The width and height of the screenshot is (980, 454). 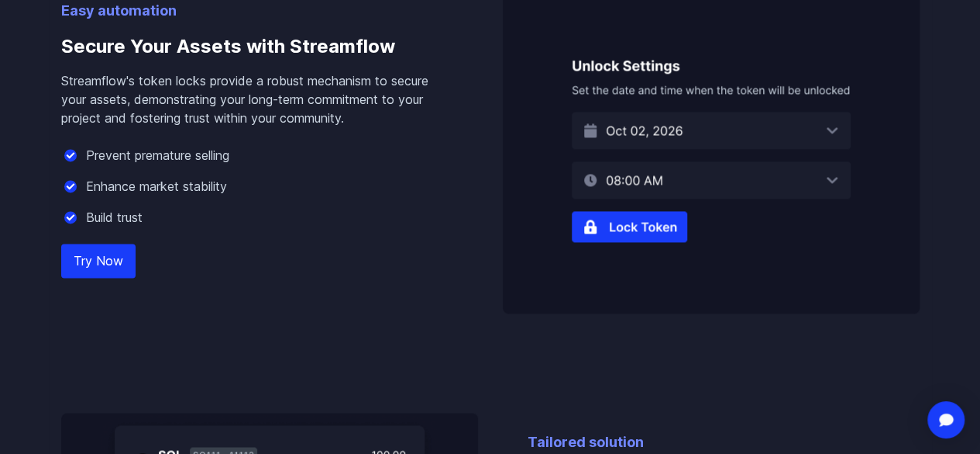 What do you see at coordinates (258, 47) in the screenshot?
I see `h3: Secure Your Assets with Streamflow` at bounding box center [258, 47].